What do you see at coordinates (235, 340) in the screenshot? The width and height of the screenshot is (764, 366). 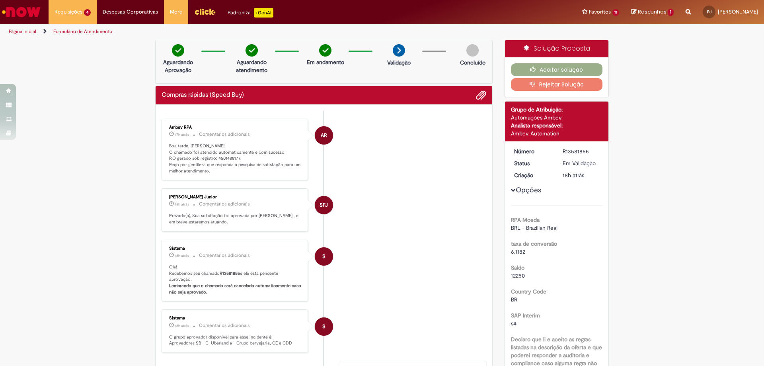 I see `p: O grupo aprovador disponível para esse incidente é: Aprovadores SB - C. Uberlandia - Grupo cervej...` at bounding box center [235, 340].